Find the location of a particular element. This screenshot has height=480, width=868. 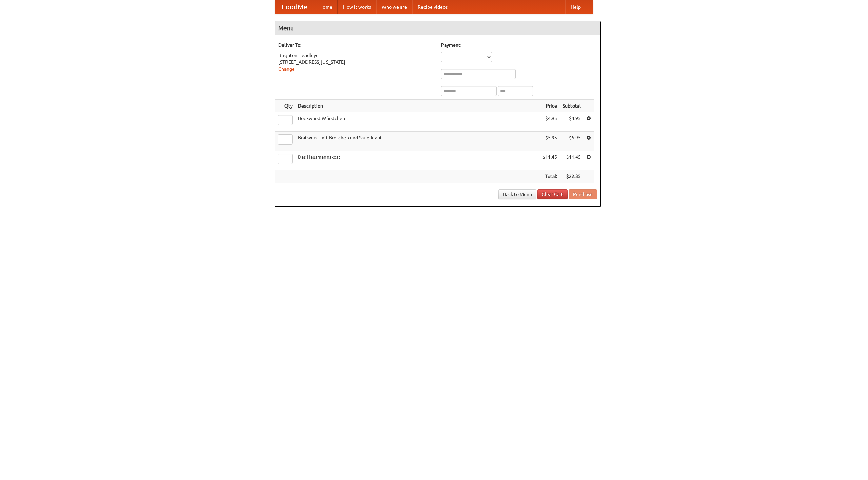

a: How it works is located at coordinates (357, 7).